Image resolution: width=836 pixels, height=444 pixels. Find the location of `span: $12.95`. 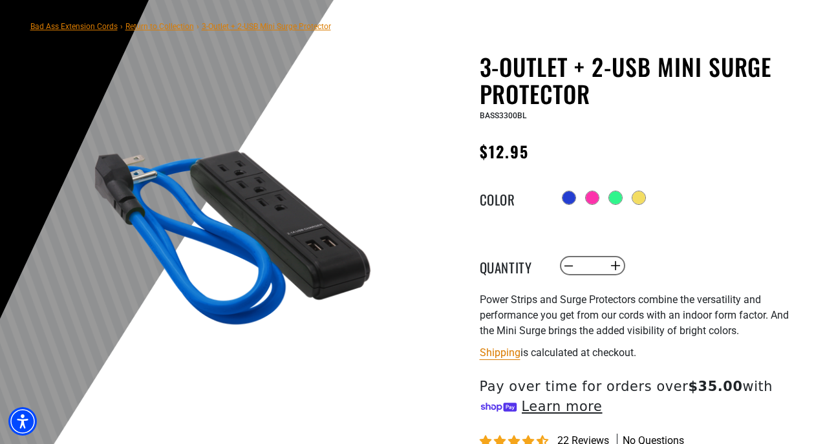

span: $12.95 is located at coordinates (505, 151).